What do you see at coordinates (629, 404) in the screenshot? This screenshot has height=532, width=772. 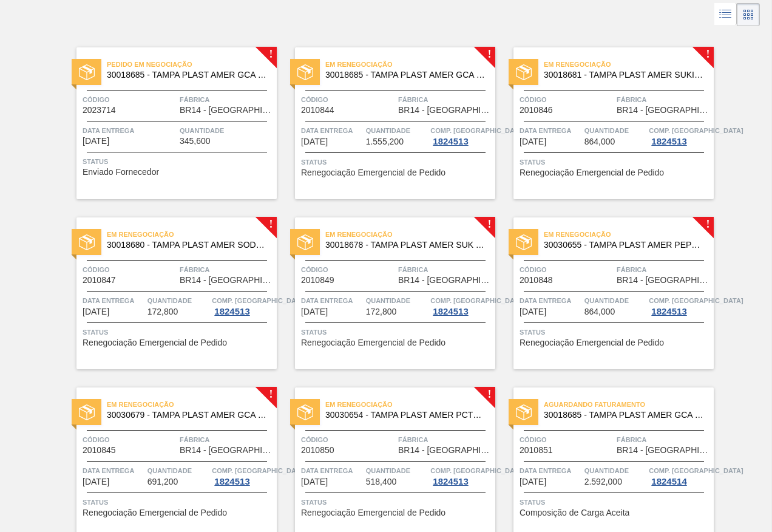 I see `span: Aguardando Faturamento` at bounding box center [629, 404].